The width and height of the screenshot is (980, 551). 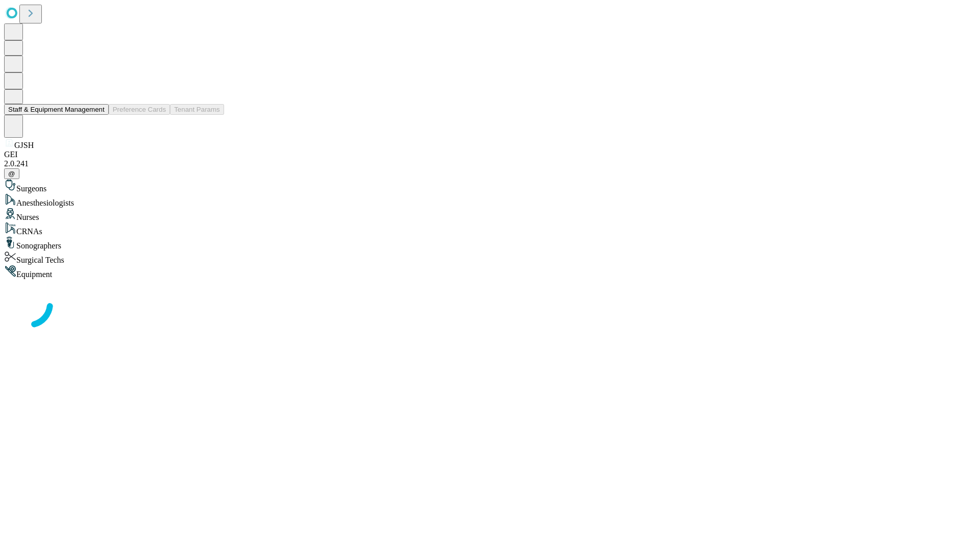 I want to click on button: Preference Cards, so click(x=140, y=109).